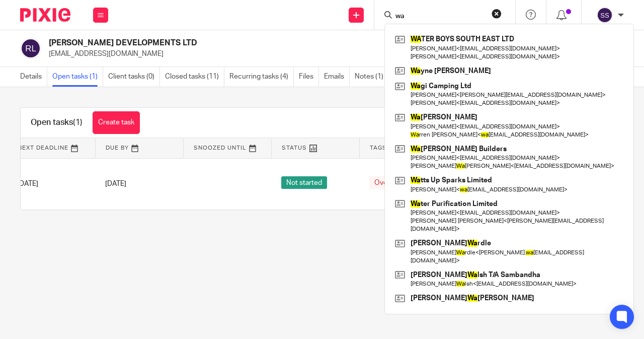 This screenshot has width=644, height=339. Describe the element at coordinates (372, 76) in the screenshot. I see `a: Notes (1)` at that location.